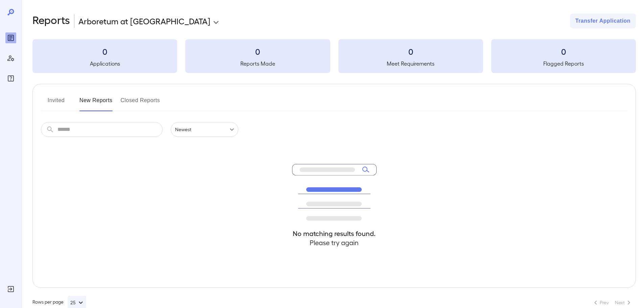 The height and width of the screenshot is (308, 644). I want to click on summary: 0Applications0Reports Made0Meet Requirements0Flagged Reports, so click(334, 56).